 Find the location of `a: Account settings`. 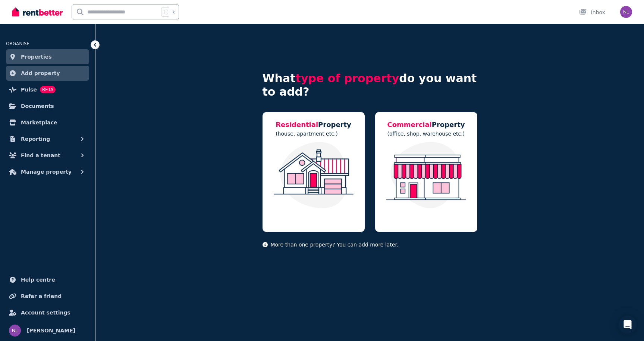

a: Account settings is located at coordinates (48, 313).